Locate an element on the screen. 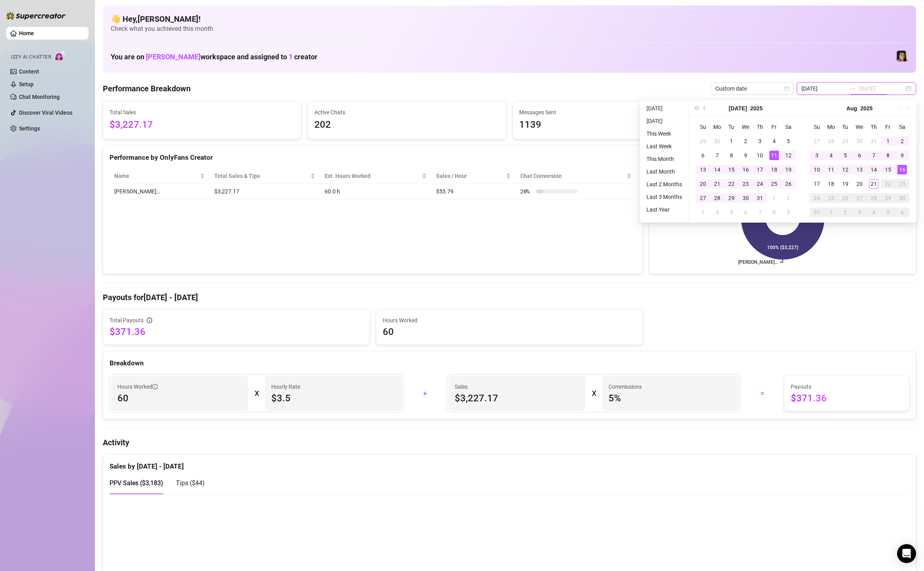 The height and width of the screenshot is (571, 924). div: 25 is located at coordinates (774, 184).